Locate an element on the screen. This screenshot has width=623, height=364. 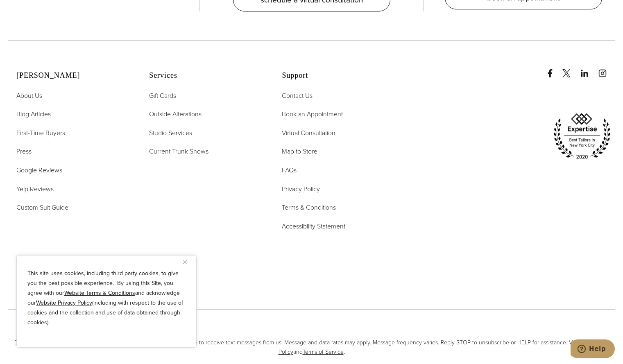
a: Terms of Service is located at coordinates (324, 352).